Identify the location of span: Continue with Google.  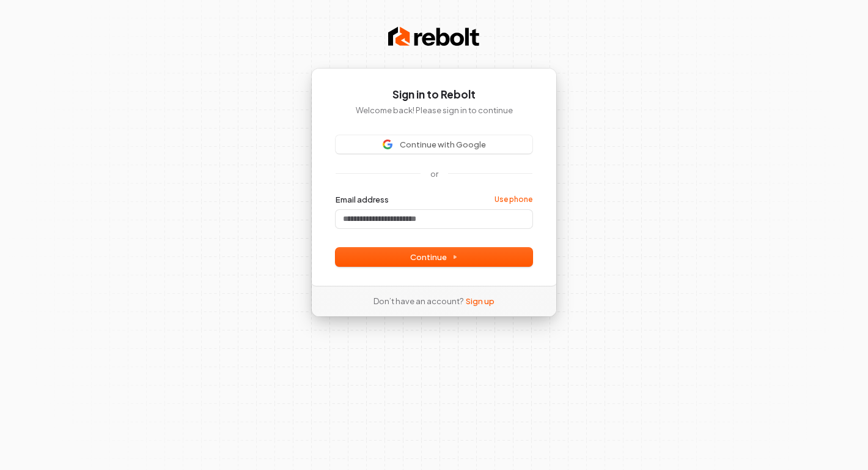
(442, 144).